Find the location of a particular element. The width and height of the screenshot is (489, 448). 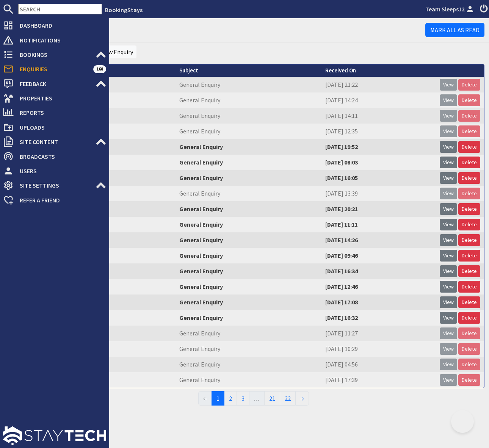

span: 1 is located at coordinates (218, 399).